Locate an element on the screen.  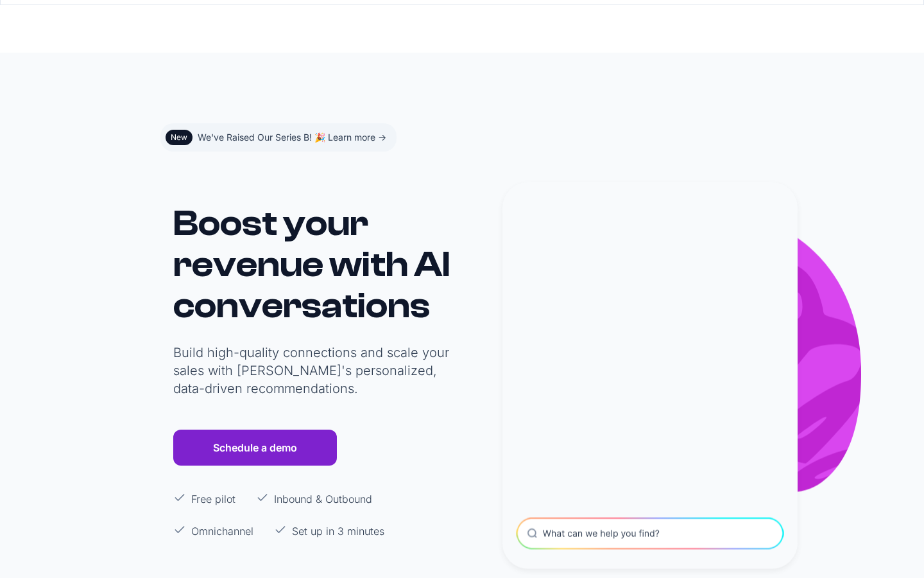
a: NewWe've Raised Our Series B! 🎉 Learn more -> is located at coordinates (278, 137).